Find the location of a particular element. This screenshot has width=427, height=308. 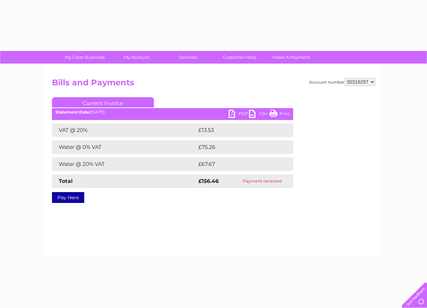

td: VAT @ 20% is located at coordinates (124, 130).